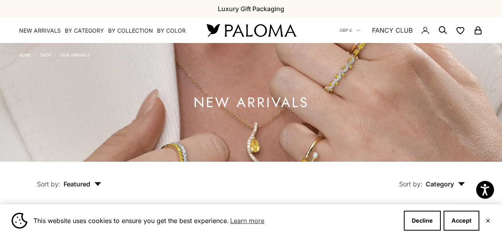 The width and height of the screenshot is (502, 237). Describe the element at coordinates (251, 9) in the screenshot. I see `p: Luxury Gift Packaging` at that location.